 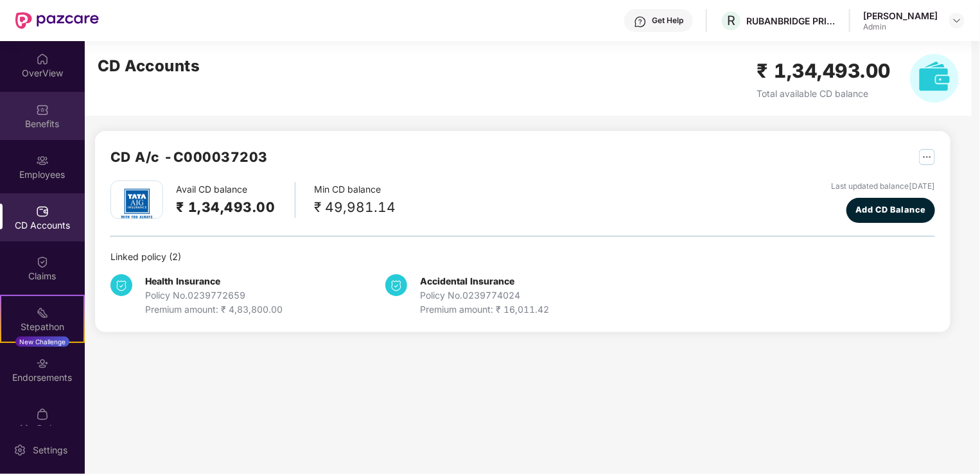 I want to click on div: Premium amount: ₹ 4,83,800.00, so click(x=214, y=309).